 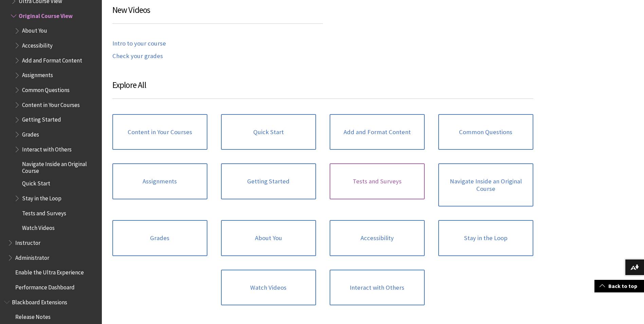 What do you see at coordinates (37, 44) in the screenshot?
I see `span: Accessibility` at bounding box center [37, 44].